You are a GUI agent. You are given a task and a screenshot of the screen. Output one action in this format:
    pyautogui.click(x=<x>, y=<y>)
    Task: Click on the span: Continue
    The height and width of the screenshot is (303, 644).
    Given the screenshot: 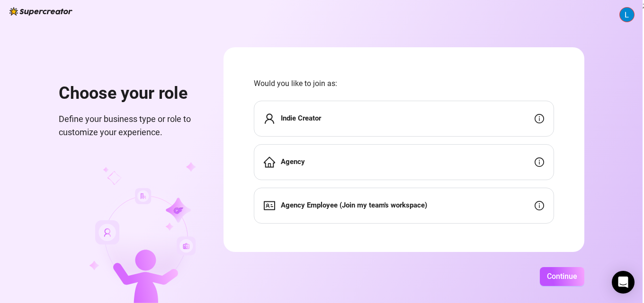 What is the action you would take?
    pyautogui.click(x=562, y=276)
    